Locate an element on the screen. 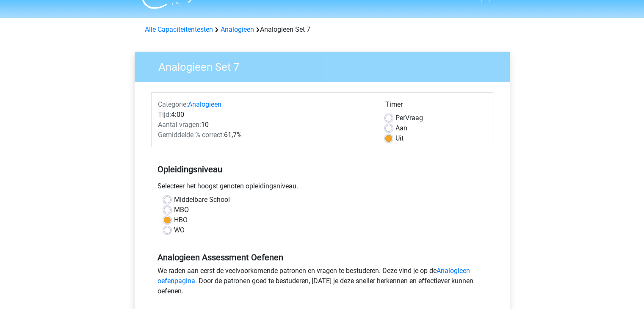  label: Uit is located at coordinates (400, 138).